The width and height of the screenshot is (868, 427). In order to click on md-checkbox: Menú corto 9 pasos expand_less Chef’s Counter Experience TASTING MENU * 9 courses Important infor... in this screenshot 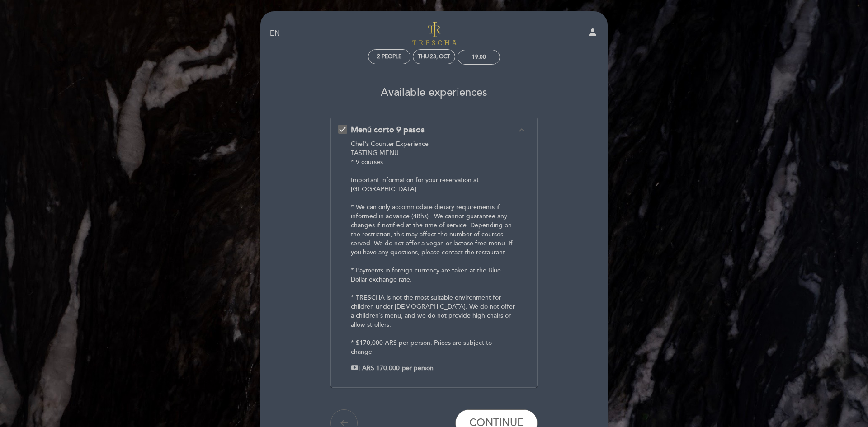, I will do `click(434, 249)`.